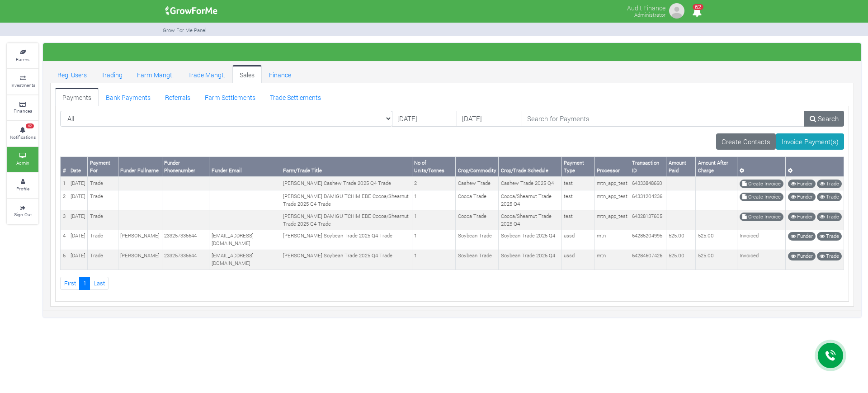 This screenshot has width=868, height=393. What do you see at coordinates (578, 167) in the screenshot?
I see `th: Payment Type` at bounding box center [578, 167].